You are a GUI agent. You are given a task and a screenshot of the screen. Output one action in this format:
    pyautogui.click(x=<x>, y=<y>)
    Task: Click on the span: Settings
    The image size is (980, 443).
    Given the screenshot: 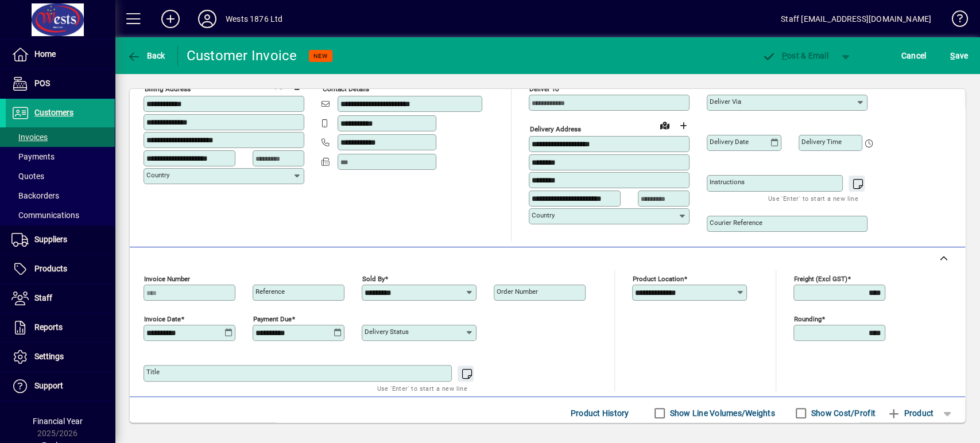 What is the action you would take?
    pyautogui.click(x=49, y=357)
    